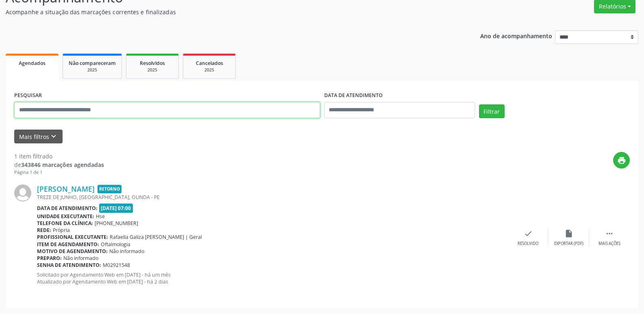 This screenshot has height=314, width=644. I want to click on b: Senha de atendimento:, so click(69, 265).